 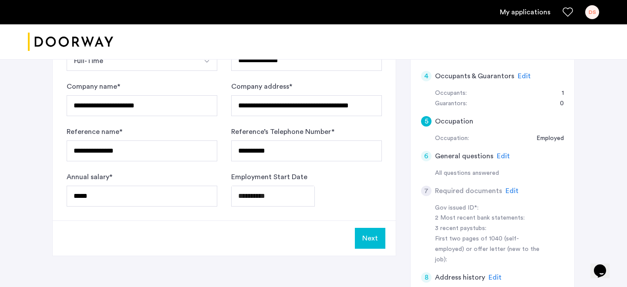 What do you see at coordinates (592, 12) in the screenshot?
I see `div: DS` at bounding box center [592, 12].